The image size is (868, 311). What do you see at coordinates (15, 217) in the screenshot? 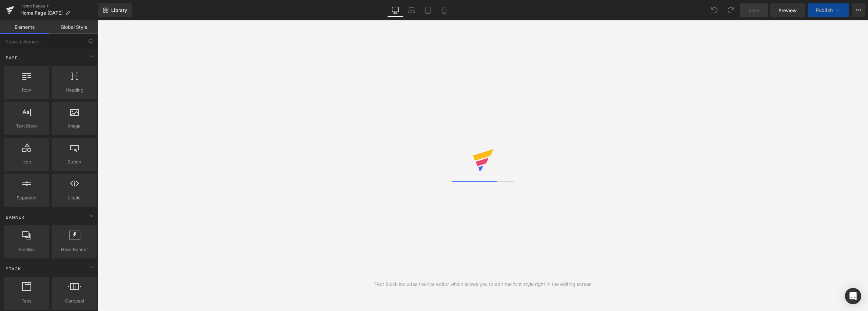
I see `span: Banner` at bounding box center [15, 217].